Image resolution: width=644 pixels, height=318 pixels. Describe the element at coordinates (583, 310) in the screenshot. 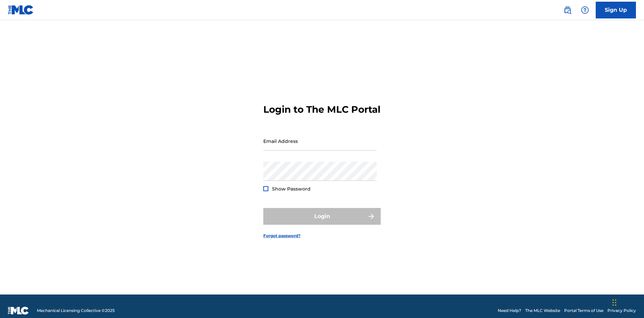

I see `a: Portal Terms of Use` at that location.